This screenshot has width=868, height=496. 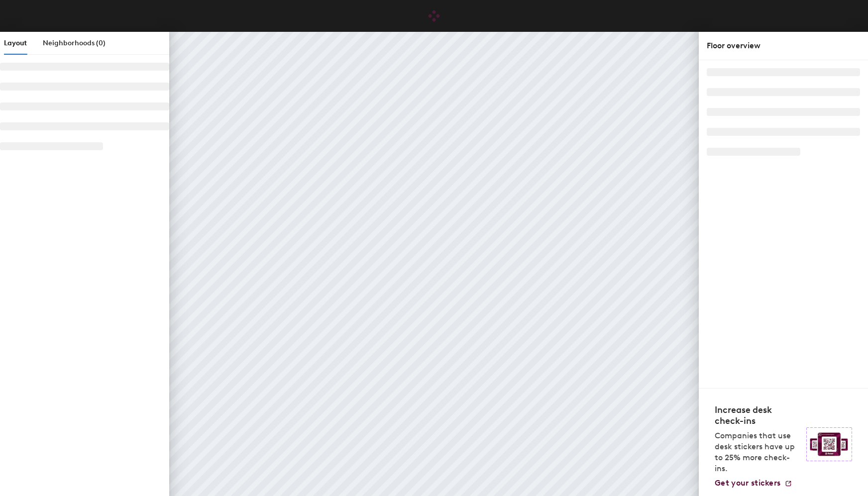 I want to click on span: Neighborhoods (0), so click(x=74, y=43).